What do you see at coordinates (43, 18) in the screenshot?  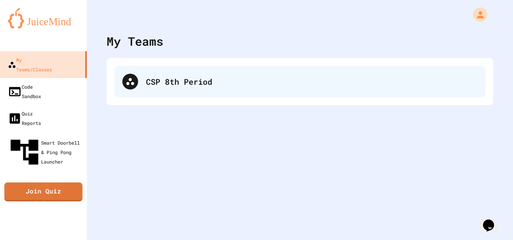 I see `img: logo-orange.svg` at bounding box center [43, 18].